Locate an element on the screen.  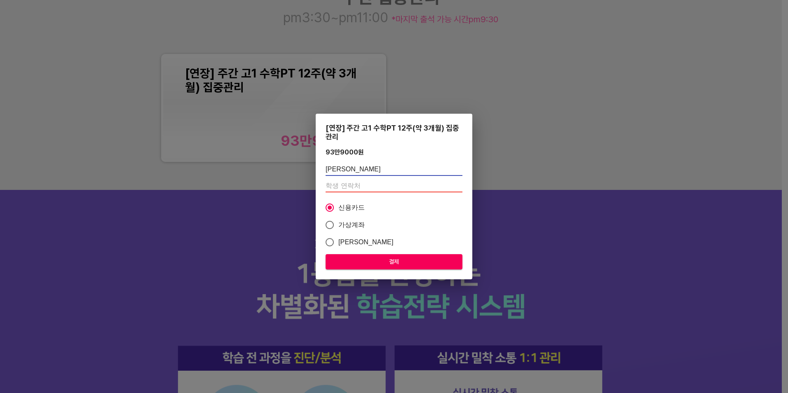
span: 가상계좌 is located at coordinates (351, 225).